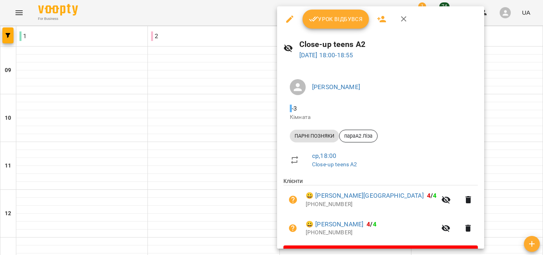 This screenshot has height=255, width=543. Describe the element at coordinates (381, 117) in the screenshot. I see `p: Кімната` at that location.